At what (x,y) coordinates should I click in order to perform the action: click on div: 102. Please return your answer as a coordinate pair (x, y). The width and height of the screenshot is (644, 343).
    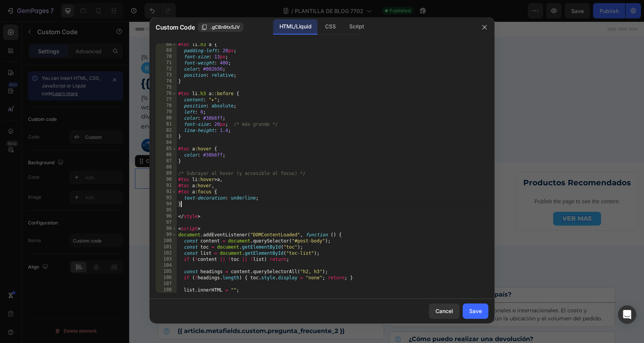
    Looking at the image, I should click on (166, 253).